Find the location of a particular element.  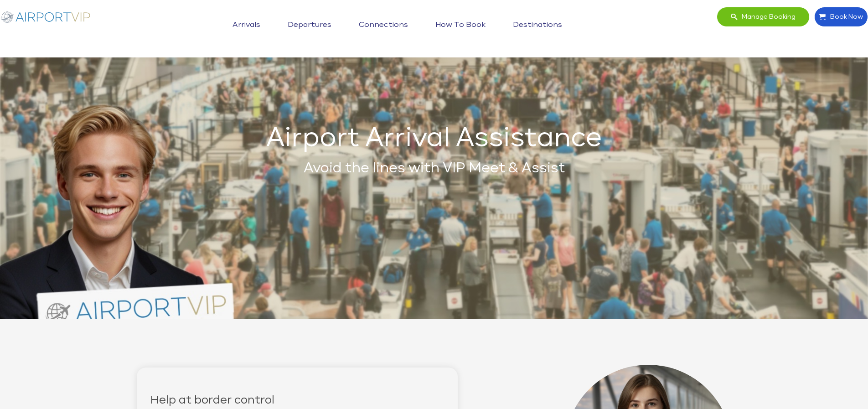

a: How to book is located at coordinates (461, 25).